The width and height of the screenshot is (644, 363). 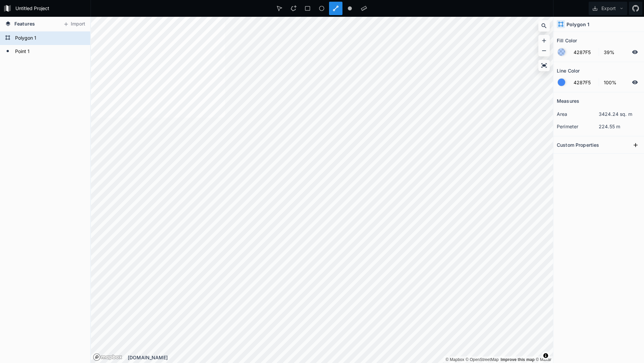 I want to click on h4: Polygon 1, so click(x=578, y=24).